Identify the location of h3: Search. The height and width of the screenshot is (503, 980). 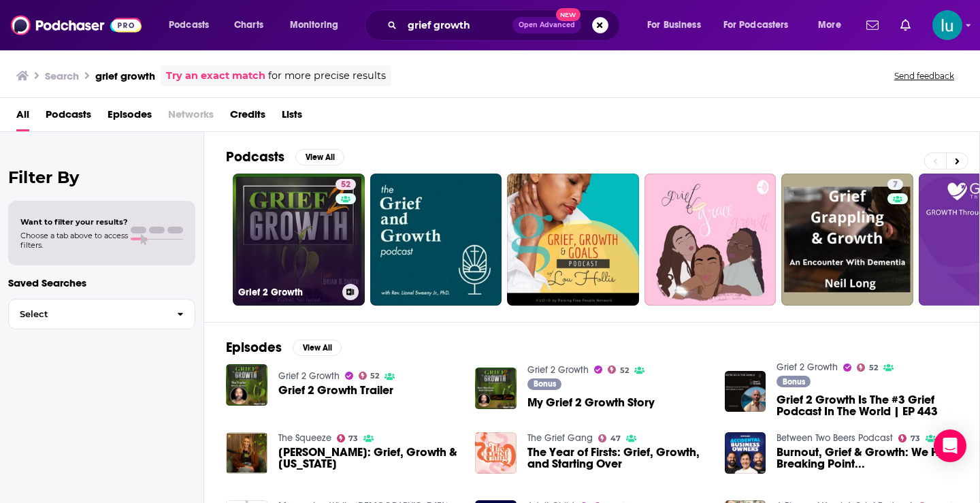
(62, 75).